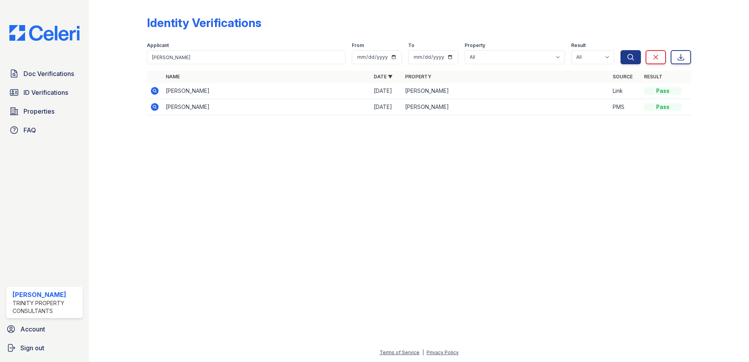  I want to click on span: Sign out, so click(32, 348).